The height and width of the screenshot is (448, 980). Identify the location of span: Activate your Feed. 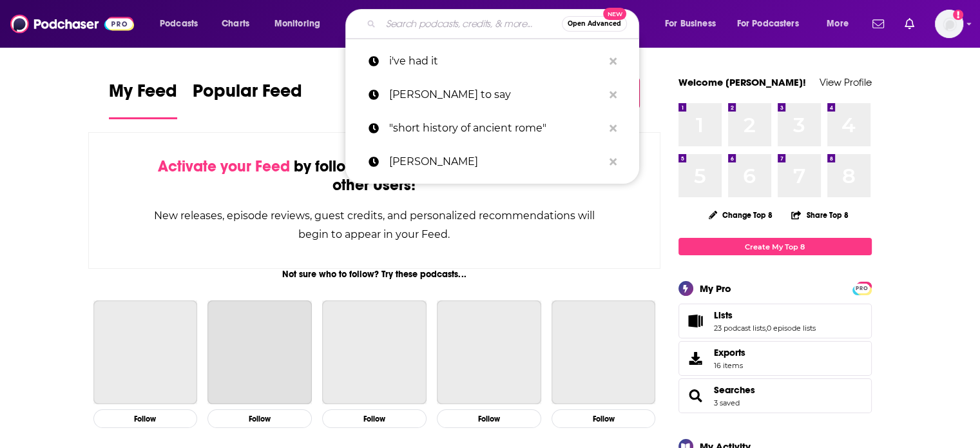
(224, 167).